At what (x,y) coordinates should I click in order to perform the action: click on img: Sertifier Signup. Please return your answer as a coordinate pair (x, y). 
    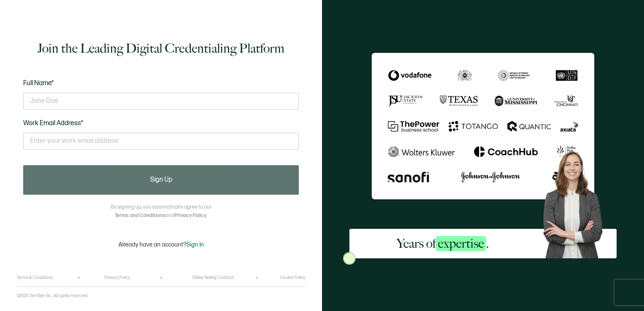
    Looking at the image, I should click on (349, 258).